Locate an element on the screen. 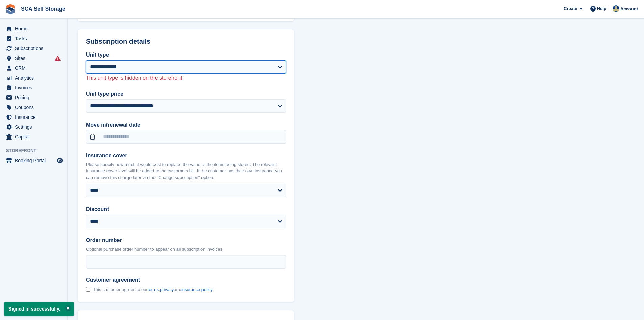 This screenshot has width=644, height=320. label: Unit type price is located at coordinates (186, 94).